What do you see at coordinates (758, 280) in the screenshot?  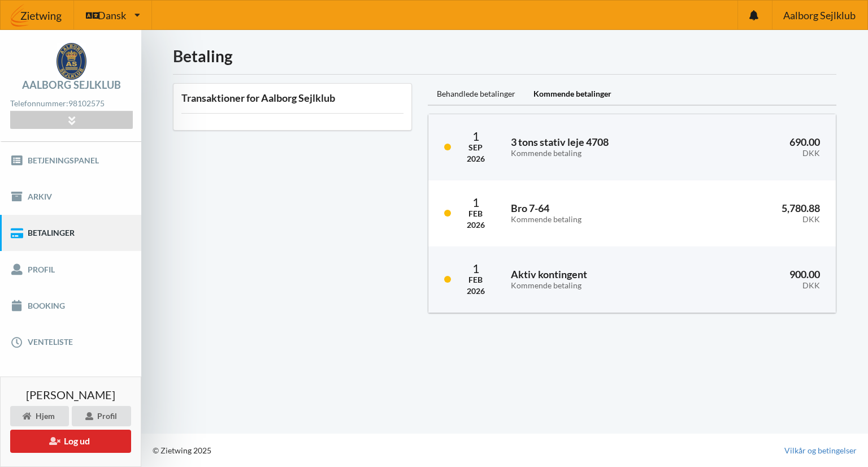 I see `h3: 900.00` at bounding box center [758, 280].